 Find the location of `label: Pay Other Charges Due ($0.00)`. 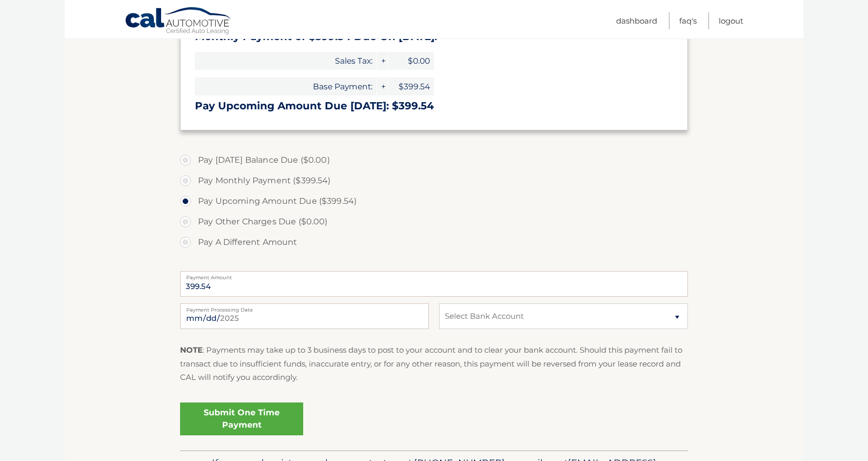

label: Pay Other Charges Due ($0.00) is located at coordinates (434, 222).